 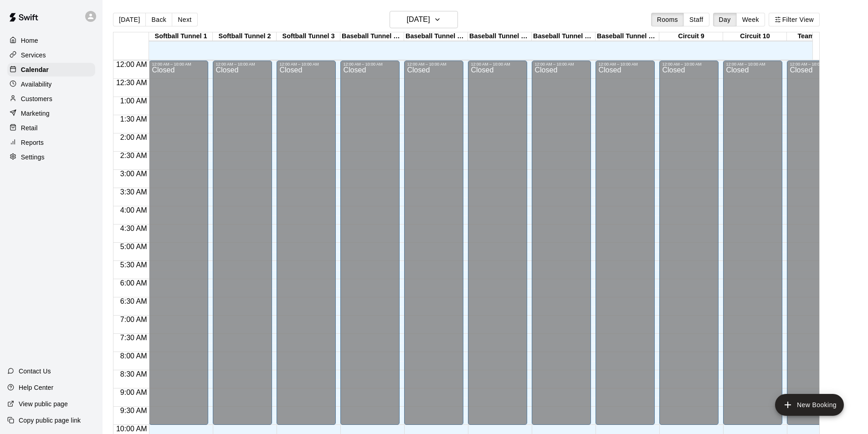 What do you see at coordinates (34, 70) in the screenshot?
I see `p: Calendar` at bounding box center [34, 70].